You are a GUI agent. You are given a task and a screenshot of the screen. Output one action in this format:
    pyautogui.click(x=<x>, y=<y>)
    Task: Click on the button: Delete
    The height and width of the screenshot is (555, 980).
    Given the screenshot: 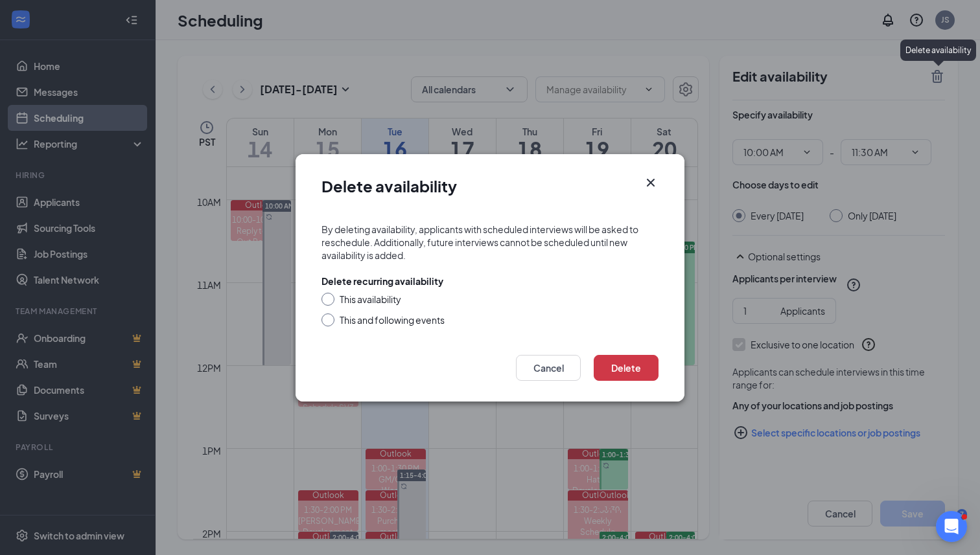 What is the action you would take?
    pyautogui.click(x=626, y=368)
    